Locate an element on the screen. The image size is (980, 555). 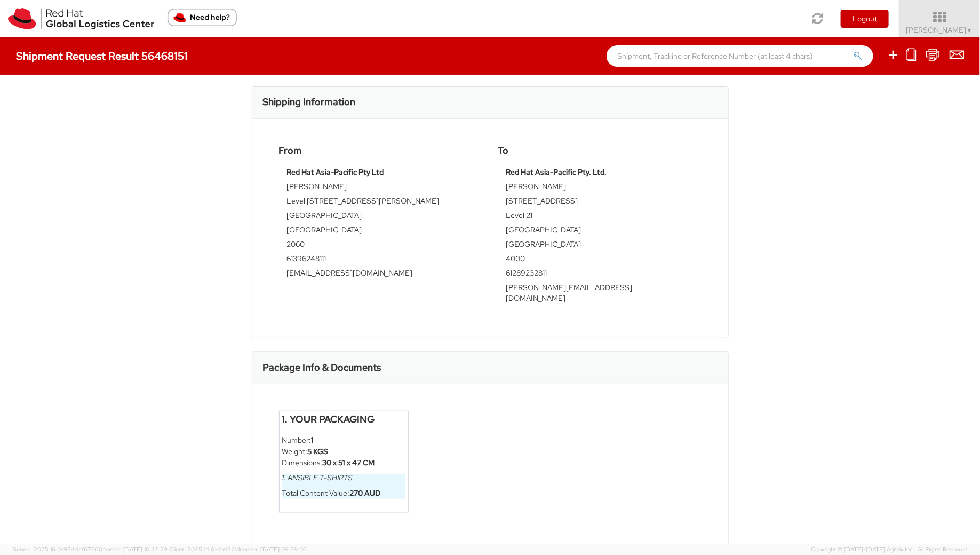
strong: 5 KGS is located at coordinates (318, 451).